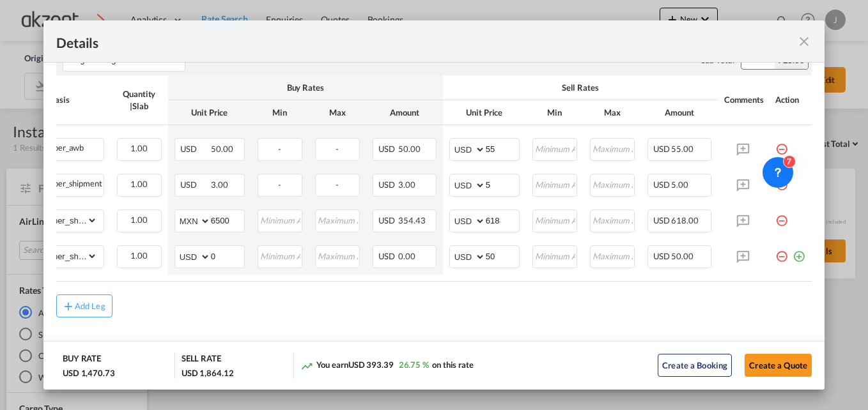 The width and height of the screenshot is (868, 410). What do you see at coordinates (778, 366) in the screenshot?
I see `button: Create a Quote` at bounding box center [778, 366].